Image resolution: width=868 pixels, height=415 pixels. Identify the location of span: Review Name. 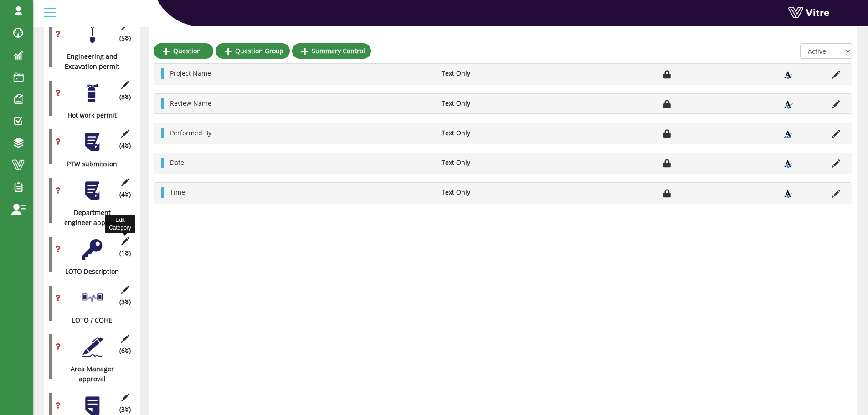
(191, 103).